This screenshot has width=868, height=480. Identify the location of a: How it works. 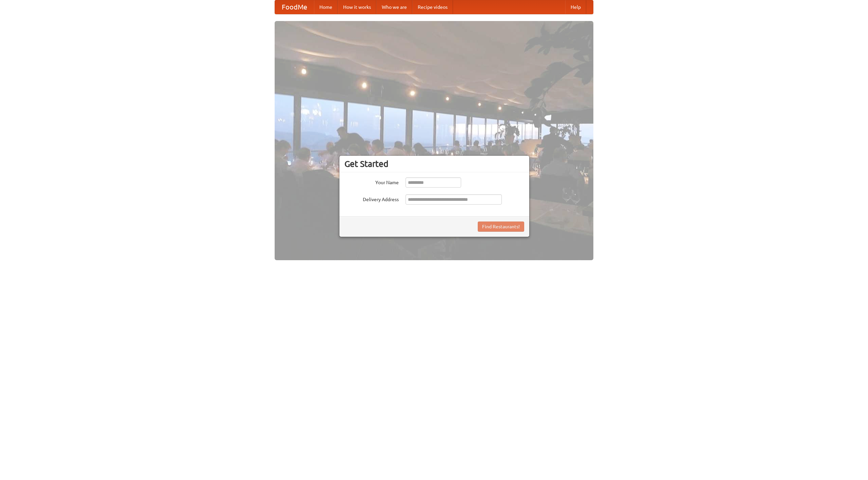
(357, 7).